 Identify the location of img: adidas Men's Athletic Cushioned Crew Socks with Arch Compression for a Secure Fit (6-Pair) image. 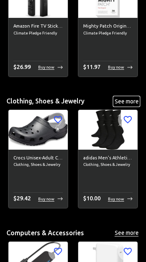
(108, 129).